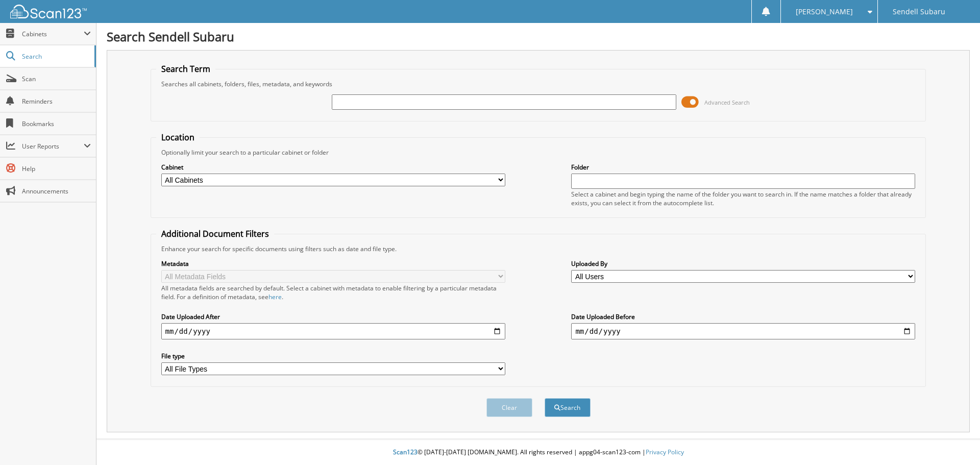  I want to click on span: Search, so click(56, 56).